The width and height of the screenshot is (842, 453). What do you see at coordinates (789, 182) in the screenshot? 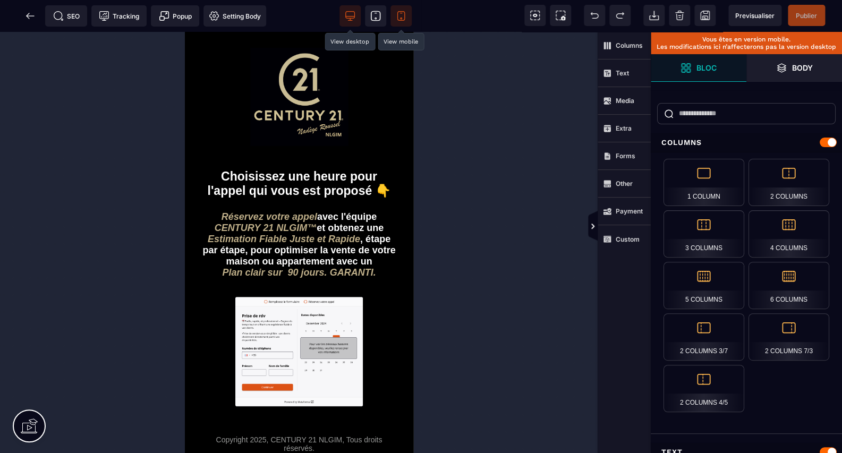
I see `div: 2 Columns` at bounding box center [789, 182].